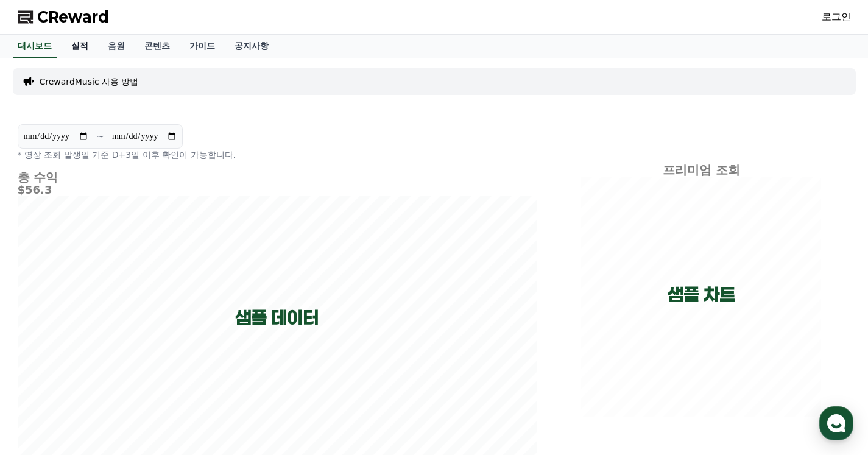  Describe the element at coordinates (116, 46) in the screenshot. I see `a: 음원` at that location.